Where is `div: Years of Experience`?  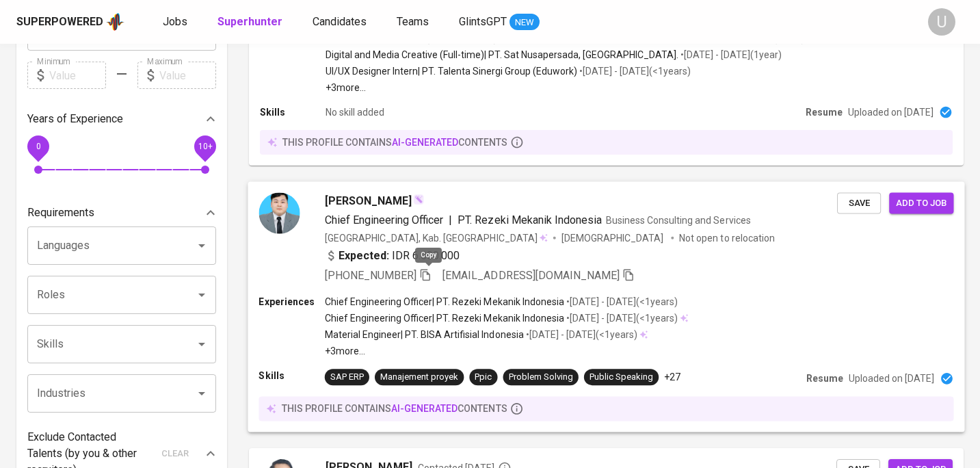 div: Years of Experience is located at coordinates (122, 119).